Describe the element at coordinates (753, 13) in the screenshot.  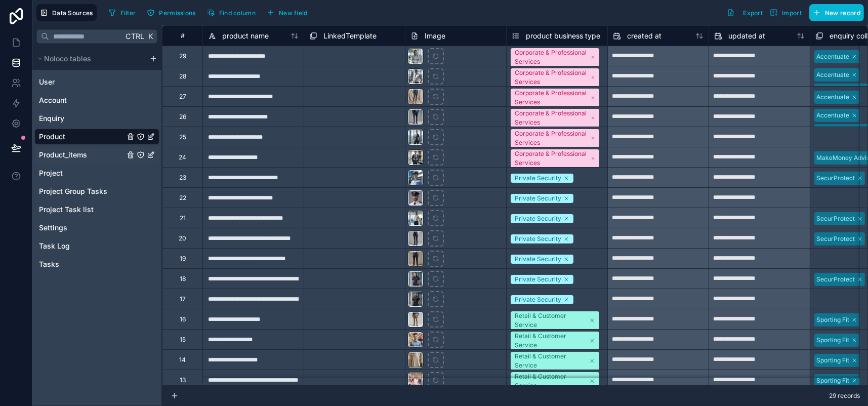
I see `span: Export` at that location.